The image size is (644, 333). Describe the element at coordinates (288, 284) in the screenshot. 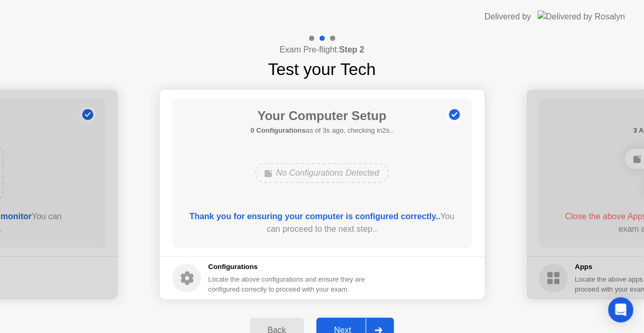

I see `div: Locate the above configurations and ensure they are configured correctly to proceed with your exam.` at that location.